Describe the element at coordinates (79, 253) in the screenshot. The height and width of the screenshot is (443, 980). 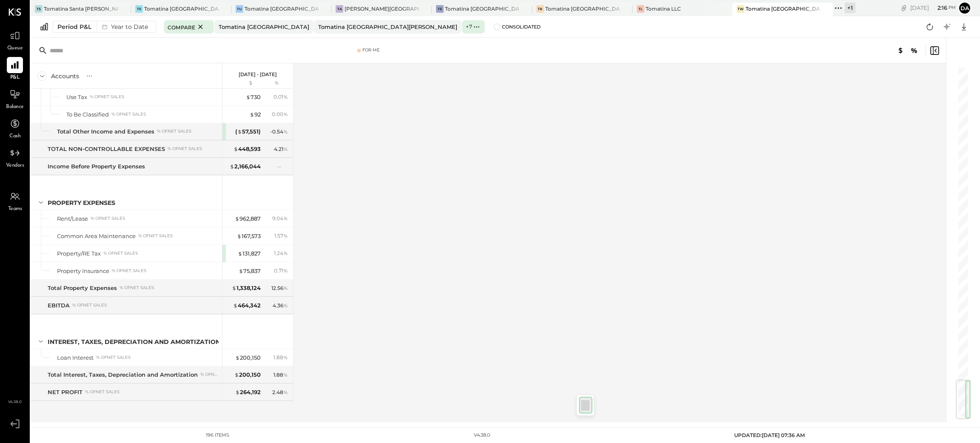
I see `div: Property/RE Tax` at that location.